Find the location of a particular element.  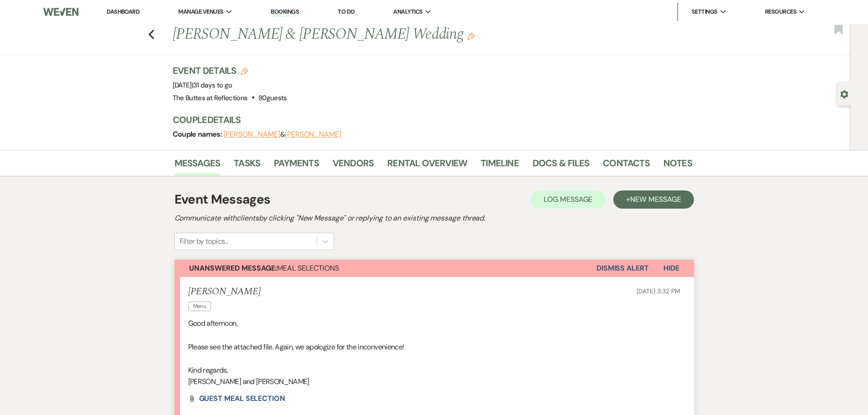

span: Couple names: is located at coordinates (198, 134).